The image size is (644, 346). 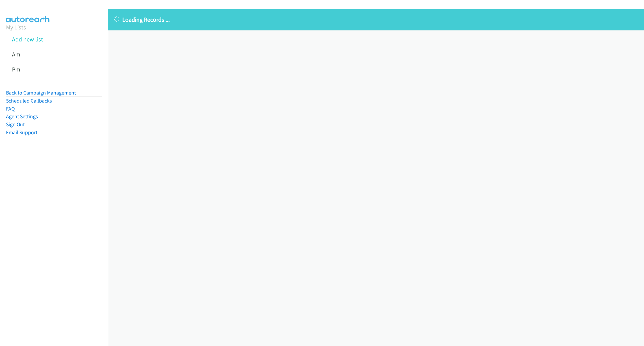 What do you see at coordinates (22, 116) in the screenshot?
I see `a: Agent Settings` at bounding box center [22, 116].